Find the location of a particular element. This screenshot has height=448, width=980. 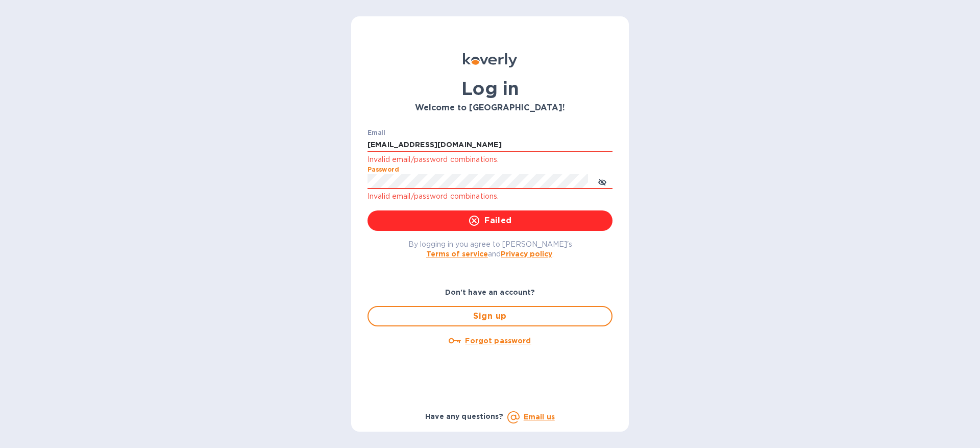

b: Have any questions? is located at coordinates (464, 416).